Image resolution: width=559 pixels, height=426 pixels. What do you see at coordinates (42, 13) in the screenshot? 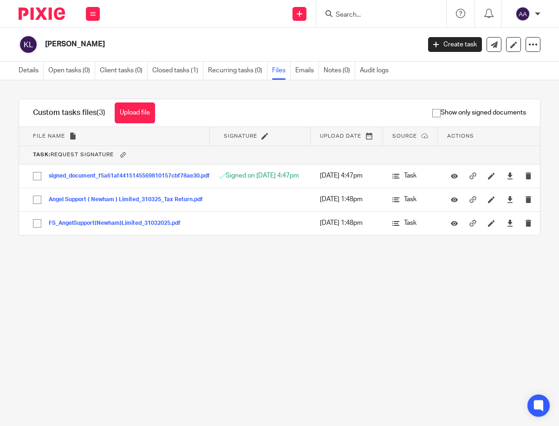
I see `img: Pixie` at bounding box center [42, 13].